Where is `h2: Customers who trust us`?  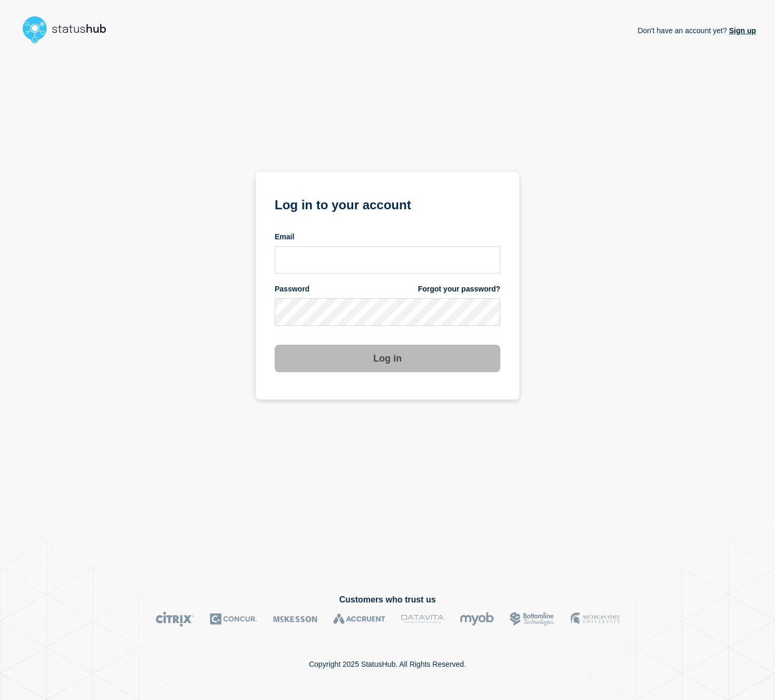
h2: Customers who trust us is located at coordinates (388, 600).